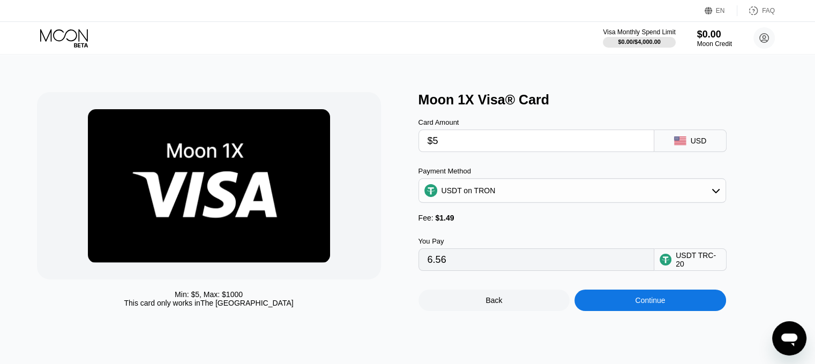  I want to click on span: $1.49, so click(444, 218).